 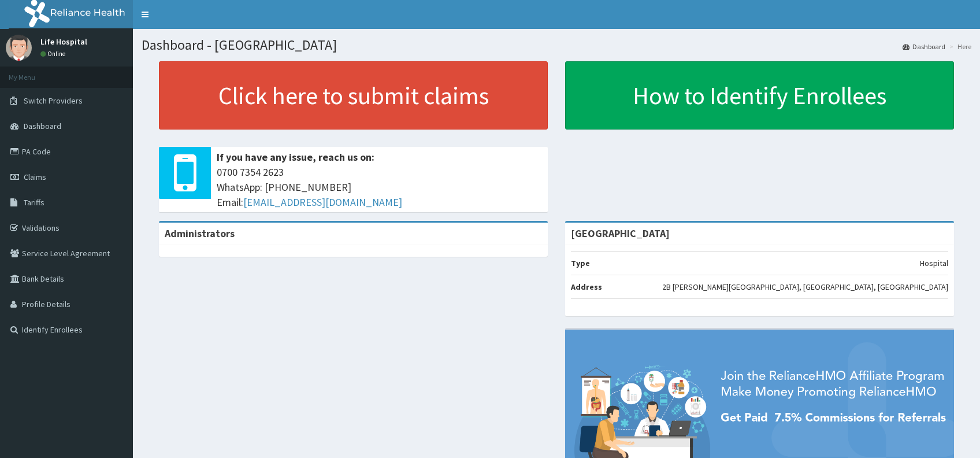 What do you see at coordinates (54, 54) in the screenshot?
I see `a: Online` at bounding box center [54, 54].